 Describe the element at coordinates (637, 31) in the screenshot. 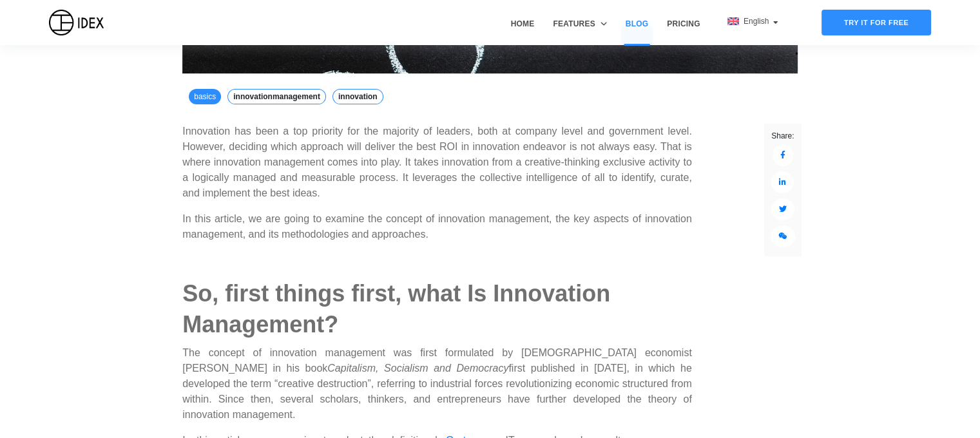

I see `a: Blog` at that location.